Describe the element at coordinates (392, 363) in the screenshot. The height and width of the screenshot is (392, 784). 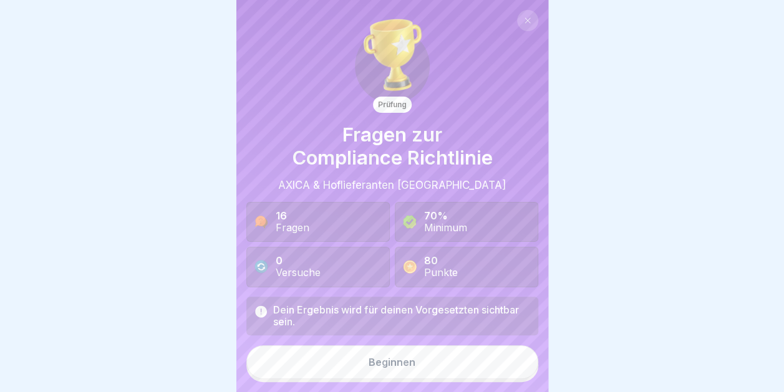
I see `div: Beginnen` at that location.